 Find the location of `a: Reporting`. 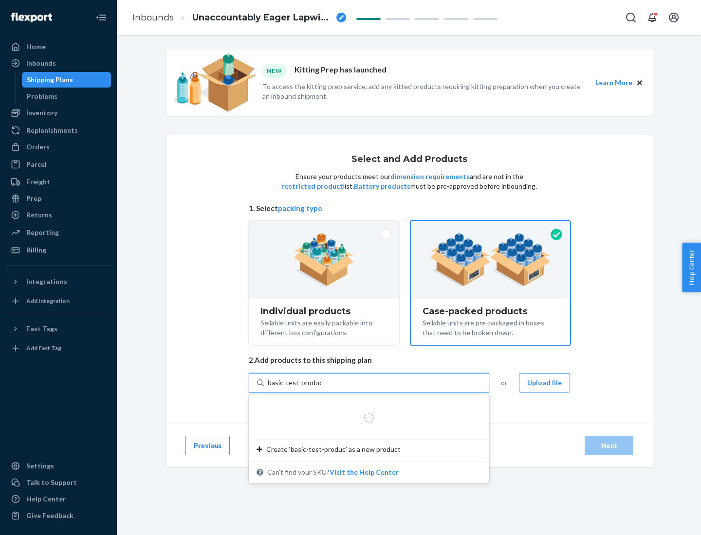

a: Reporting is located at coordinates (58, 233).